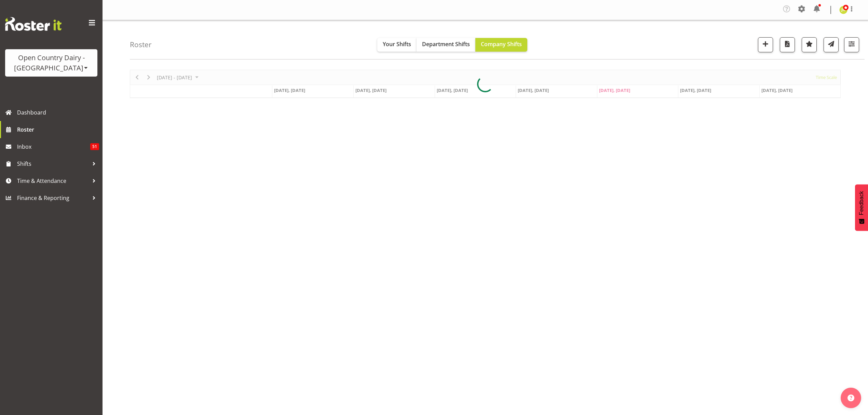 The height and width of the screenshot is (415, 868). I want to click on button: Download a PDF of the roster according to the set date range., so click(787, 45).